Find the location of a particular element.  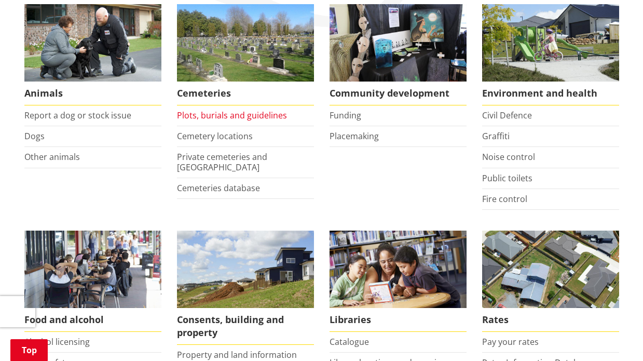

span: Food and alcohol is located at coordinates (93, 320).